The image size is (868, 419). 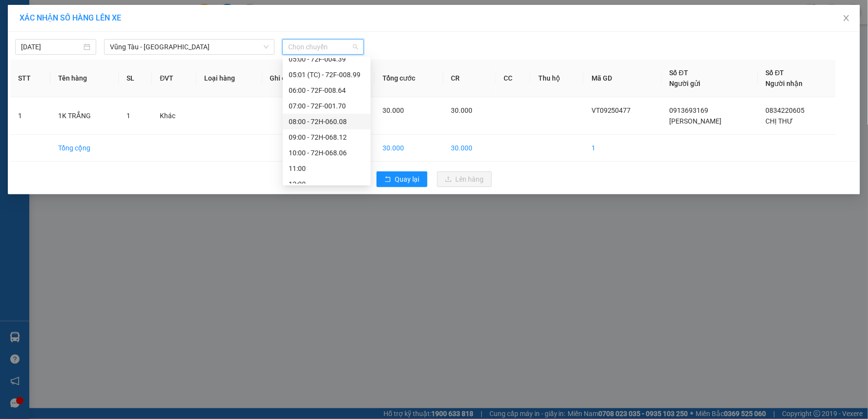 I want to click on div: 11:00, so click(x=327, y=168).